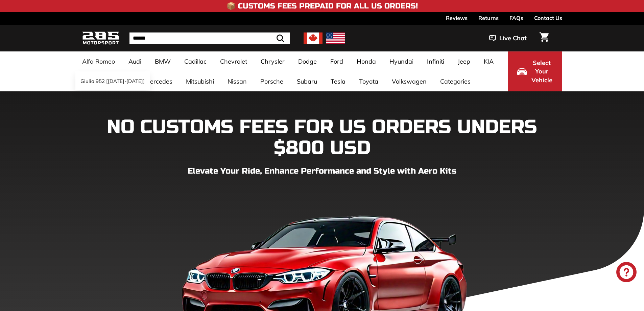 This screenshot has width=644, height=311. I want to click on a: Alfa Romeo, so click(99, 61).